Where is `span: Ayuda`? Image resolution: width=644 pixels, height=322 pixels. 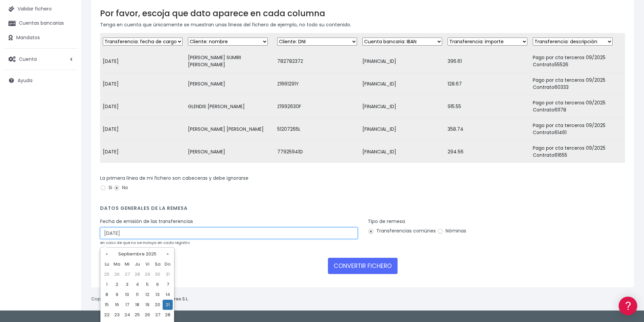 span: Ayuda is located at coordinates (25, 80).